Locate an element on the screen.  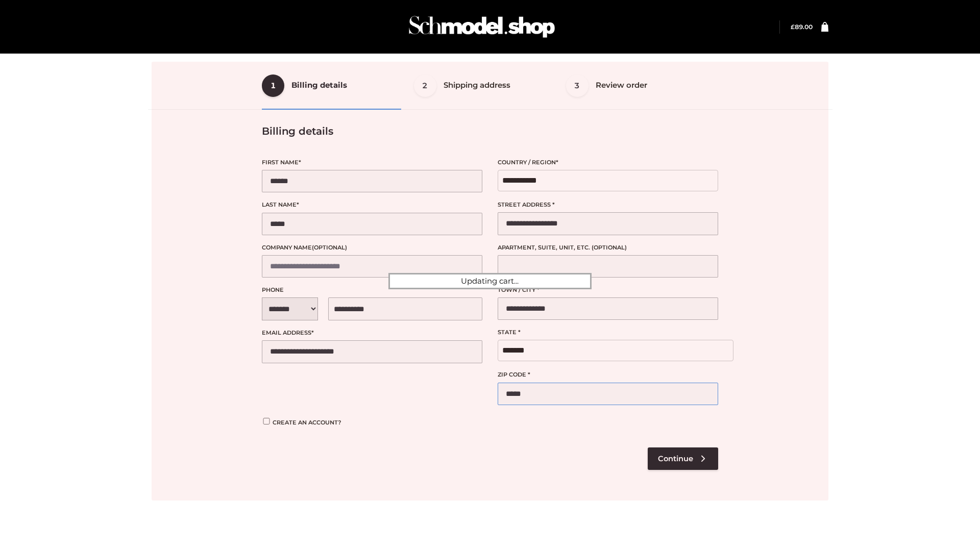
a: £89.00 is located at coordinates (802, 26).